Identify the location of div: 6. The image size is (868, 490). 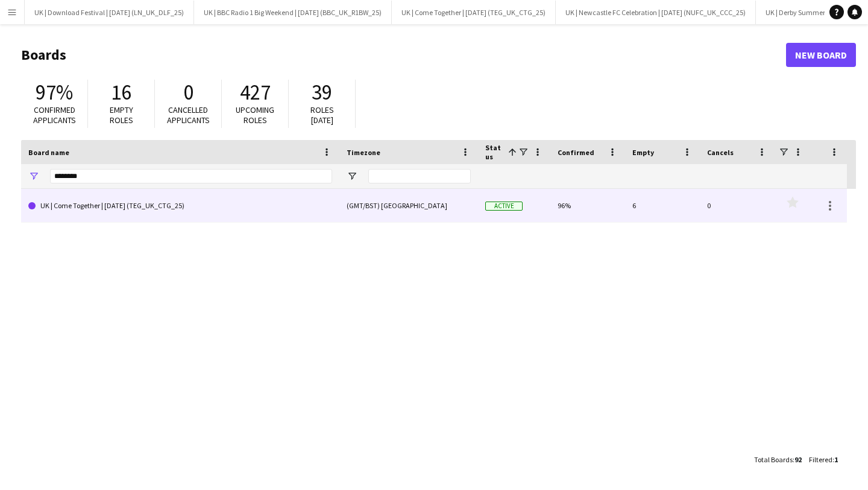
(663, 205).